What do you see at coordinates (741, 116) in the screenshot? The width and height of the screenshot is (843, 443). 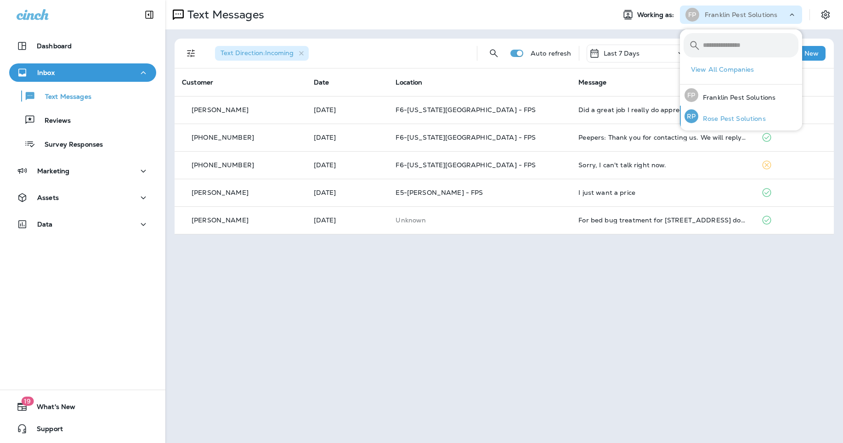 I see `button: RPRose Pest Solutions` at bounding box center [741, 116].